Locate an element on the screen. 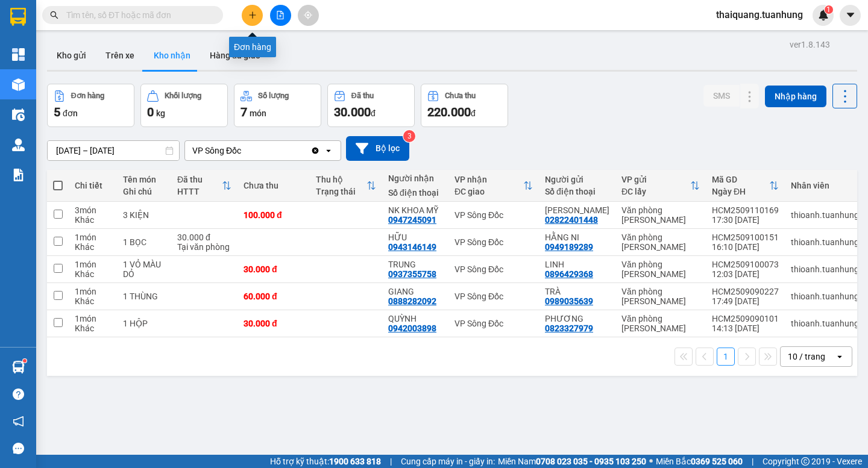 Image resolution: width=868 pixels, height=468 pixels. div: HTTT is located at coordinates (200, 192).